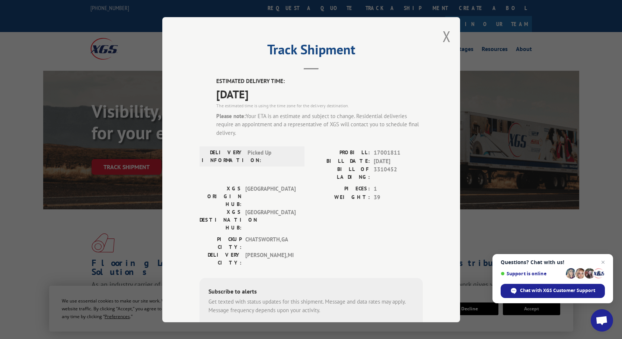  Describe the element at coordinates (398, 197) in the screenshot. I see `span: 39` at that location.